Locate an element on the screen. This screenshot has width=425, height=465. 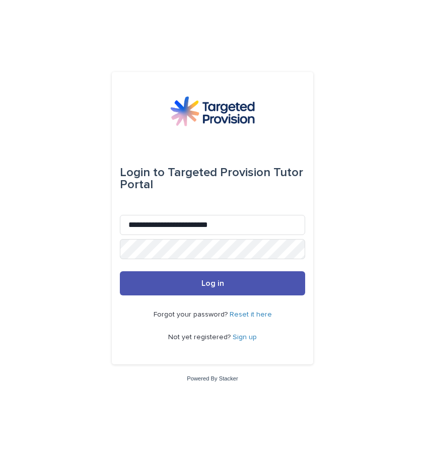
a: Sign up is located at coordinates (245, 337).